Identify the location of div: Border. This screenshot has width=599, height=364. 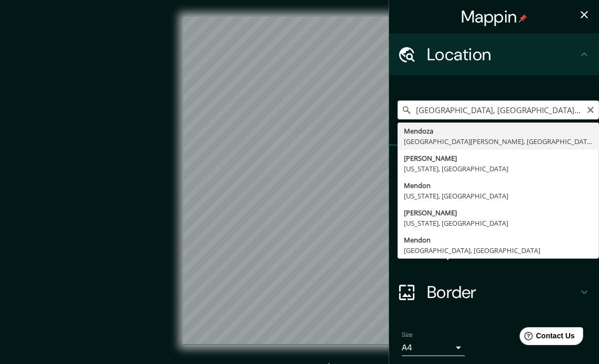
(494, 292).